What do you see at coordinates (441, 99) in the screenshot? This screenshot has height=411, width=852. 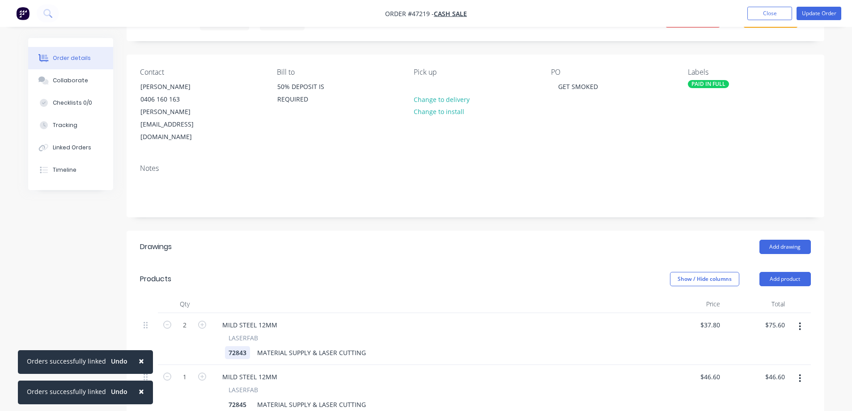 I see `button: Change to delivery` at bounding box center [441, 99].